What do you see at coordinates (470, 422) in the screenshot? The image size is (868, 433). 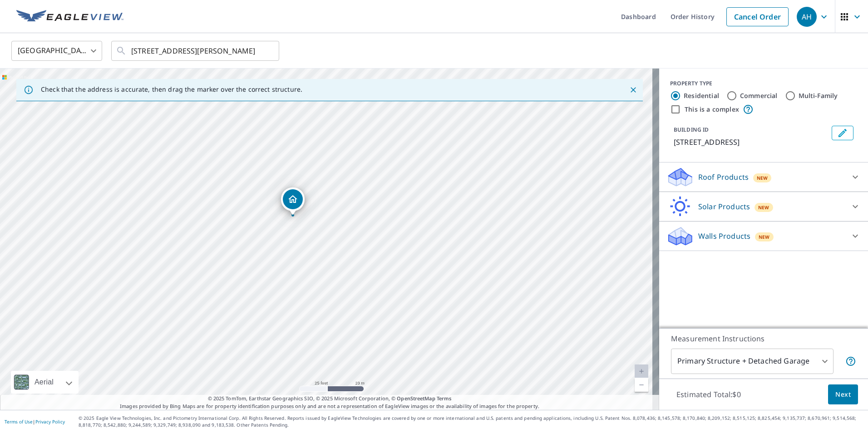 I see `p: © 2025 Eagle View Technologies, Inc. and Pictometry International Corp. All Rights Reserved. Repo...` at bounding box center [470, 422].